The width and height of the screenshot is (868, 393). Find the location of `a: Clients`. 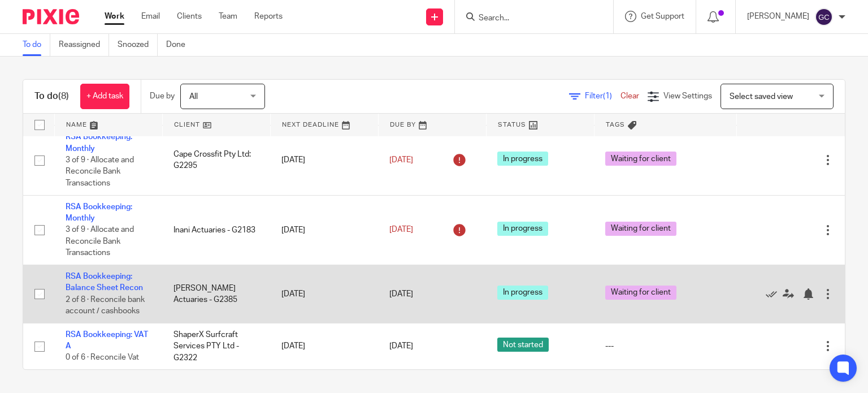

a: Clients is located at coordinates (189, 16).